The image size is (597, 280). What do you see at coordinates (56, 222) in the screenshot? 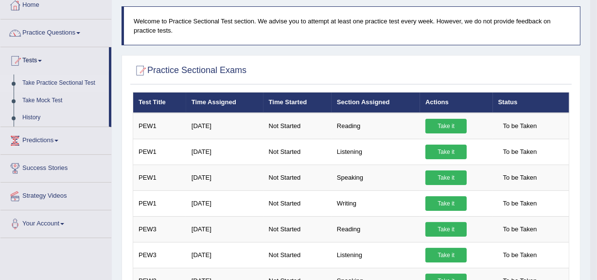
I see `a: Your Account` at bounding box center [56, 222].